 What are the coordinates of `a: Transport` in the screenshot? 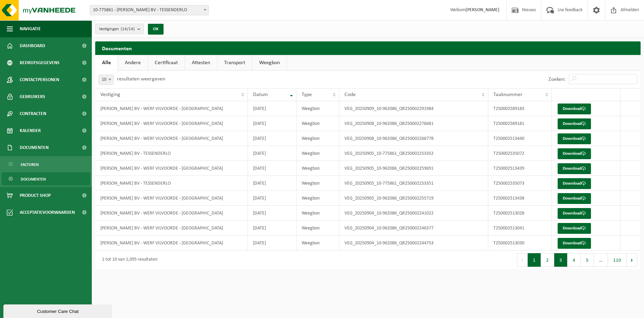 It's located at (234, 63).